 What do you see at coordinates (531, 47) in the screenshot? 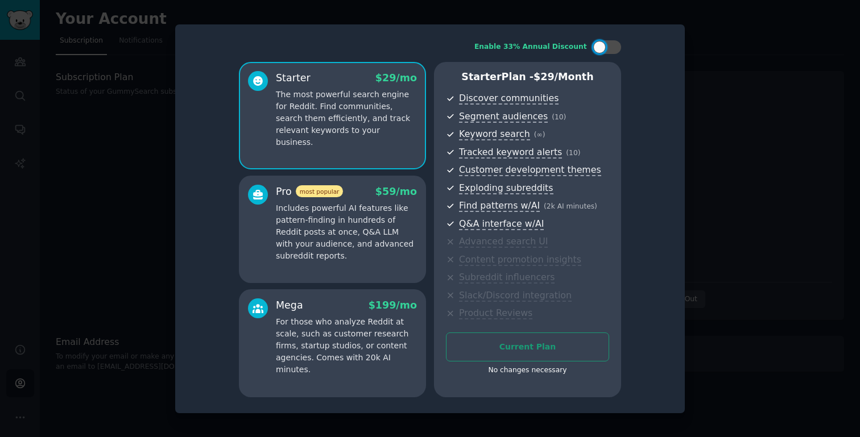
I see `div: Enable 33% Annual Discount` at bounding box center [531, 47].